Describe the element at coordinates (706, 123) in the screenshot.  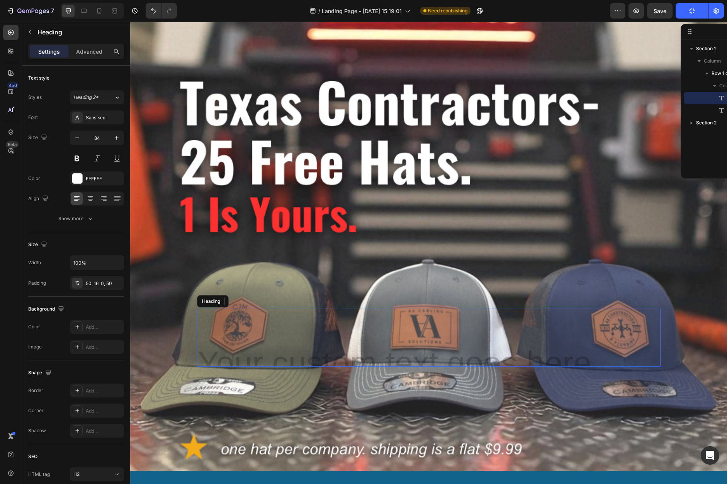
I see `span: Section 2` at that location.